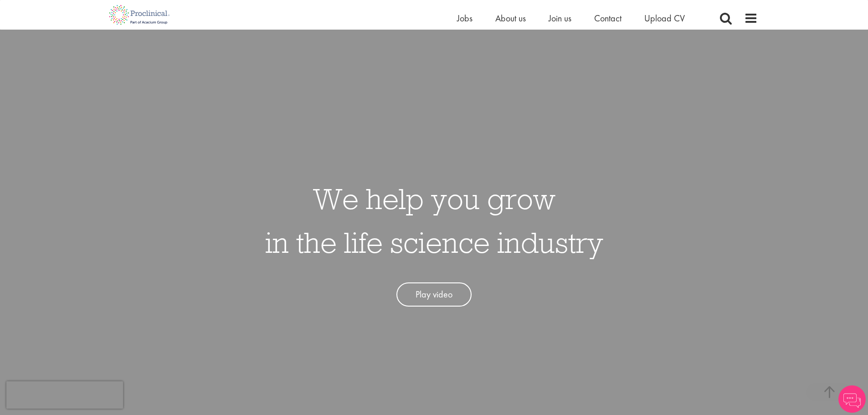 This screenshot has height=415, width=868. What do you see at coordinates (608, 18) in the screenshot?
I see `span: Contact` at bounding box center [608, 18].